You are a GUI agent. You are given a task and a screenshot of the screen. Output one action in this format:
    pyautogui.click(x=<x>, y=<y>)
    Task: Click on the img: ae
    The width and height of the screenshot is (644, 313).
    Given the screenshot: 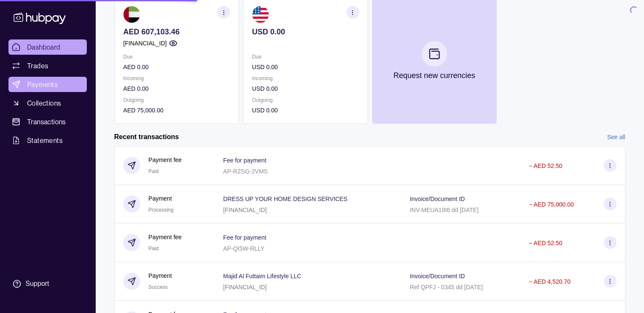 What is the action you would take?
    pyautogui.click(x=132, y=14)
    